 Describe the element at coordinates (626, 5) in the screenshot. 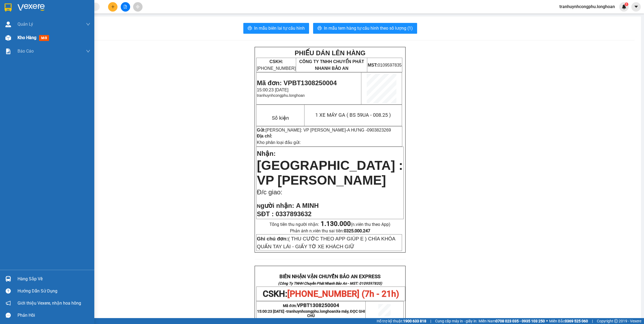

I see `sup: 1` at that location.